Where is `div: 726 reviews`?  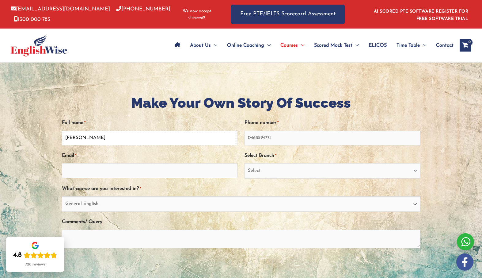 div: 726 reviews is located at coordinates (35, 264).